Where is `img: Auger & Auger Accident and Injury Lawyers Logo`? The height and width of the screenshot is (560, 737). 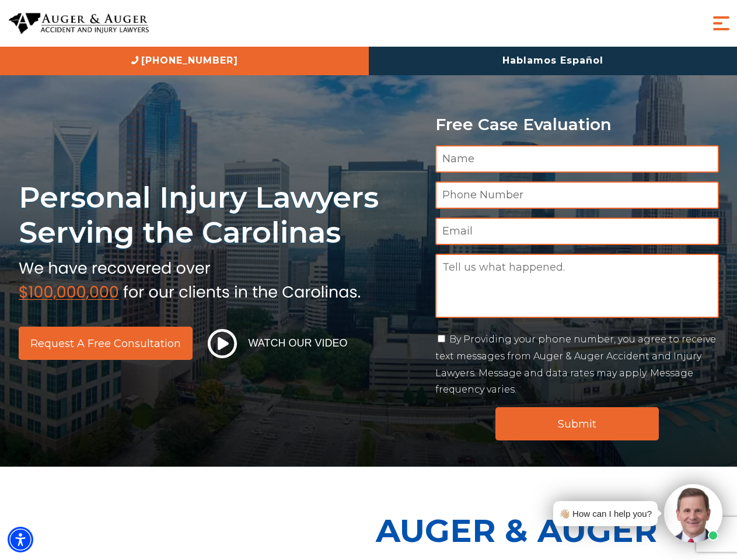 img: Auger & Auger Accident and Injury Lawyers Logo is located at coordinates (79, 23).